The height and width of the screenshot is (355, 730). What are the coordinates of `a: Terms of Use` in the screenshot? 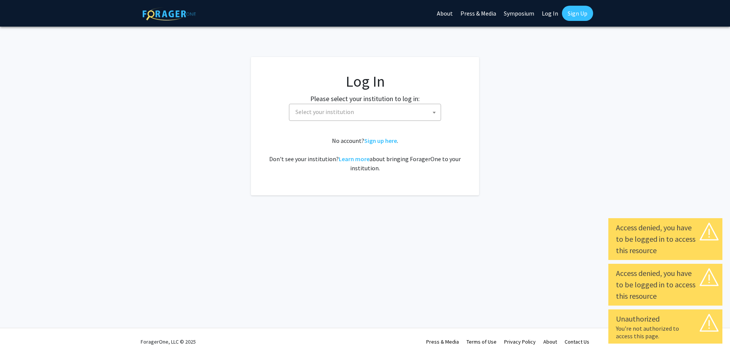 It's located at (481, 342).